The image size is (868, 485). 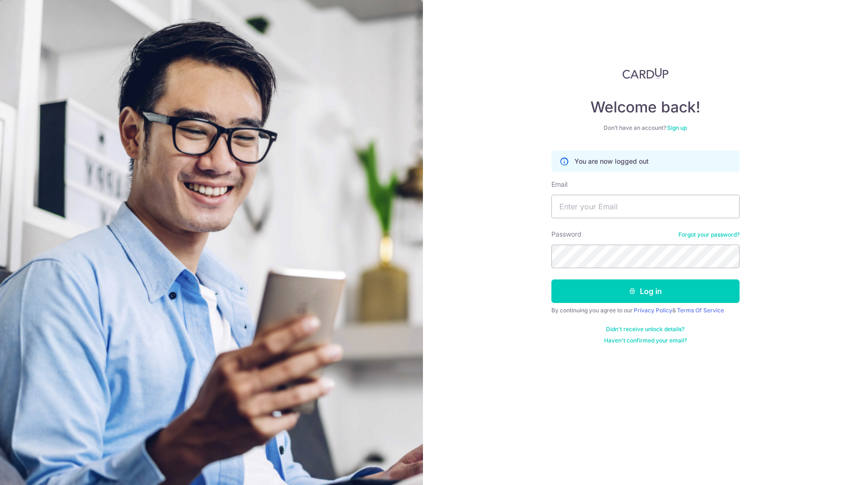 What do you see at coordinates (646, 73) in the screenshot?
I see `img: CardUp Logo` at bounding box center [646, 73].